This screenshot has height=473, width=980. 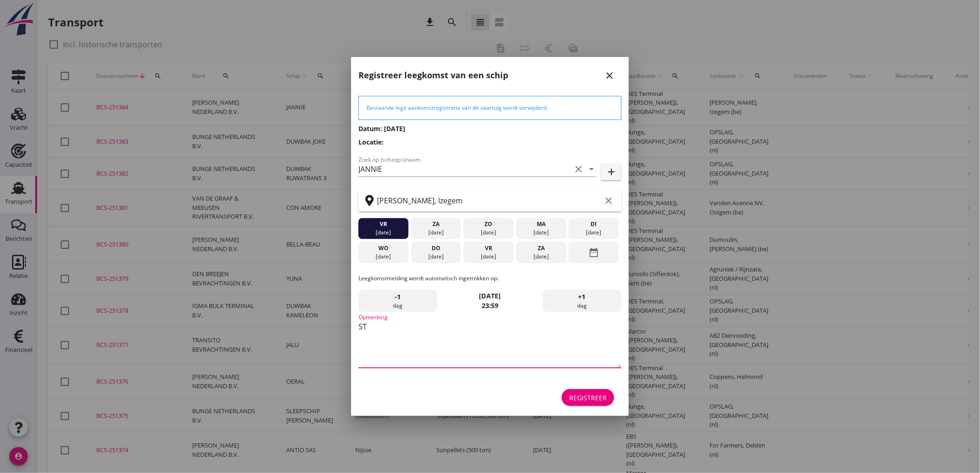 I want to click on i: date_range, so click(x=594, y=253).